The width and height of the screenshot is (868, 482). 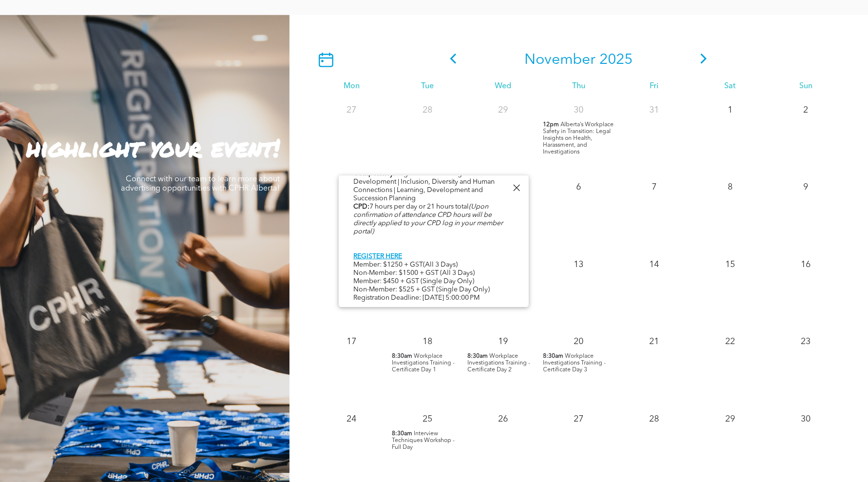 What do you see at coordinates (352, 341) in the screenshot?
I see `p: 17` at bounding box center [352, 341].